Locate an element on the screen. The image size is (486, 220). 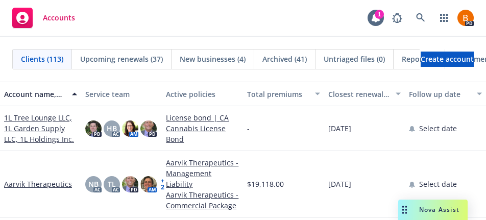
span: Accounts is located at coordinates (59, 18).